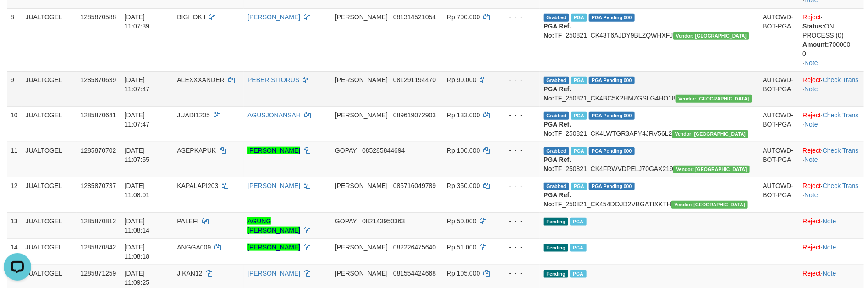  Describe the element at coordinates (649, 124) in the screenshot. I see `td: TF_250821_CK4LWTGR3APY4JRV56L2` at that location.